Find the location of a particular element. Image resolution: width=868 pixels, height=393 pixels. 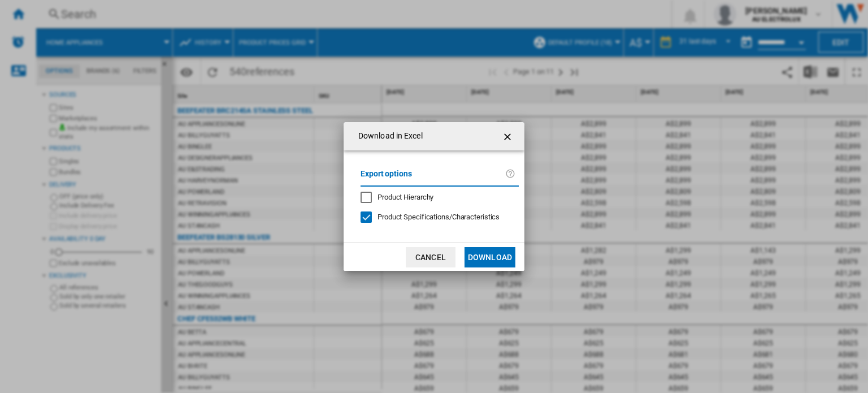

label: Export options is located at coordinates (433, 178).